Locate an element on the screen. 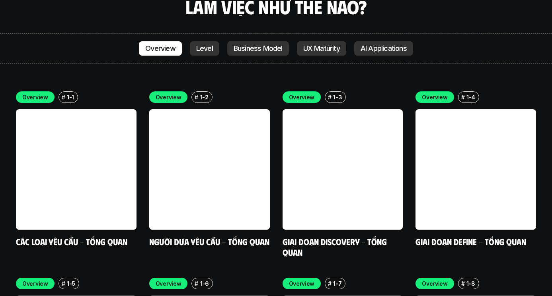 The width and height of the screenshot is (552, 296). p: 1-4 is located at coordinates (471, 97).